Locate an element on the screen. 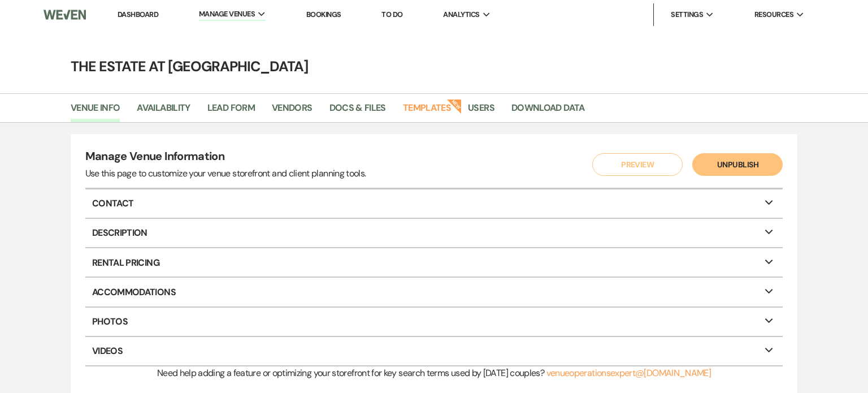 The width and height of the screenshot is (868, 393). a: Lead Form is located at coordinates (231, 111).